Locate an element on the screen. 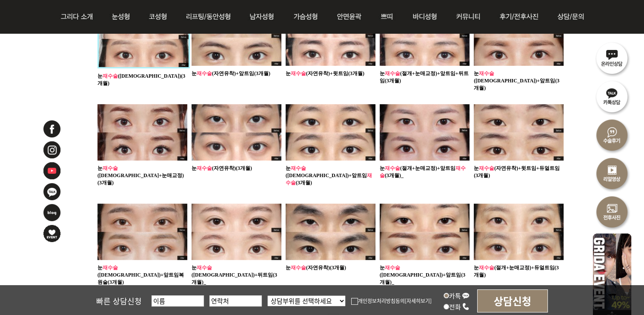 This screenshot has width=644, height=315. img: 유투브 is located at coordinates (52, 171).